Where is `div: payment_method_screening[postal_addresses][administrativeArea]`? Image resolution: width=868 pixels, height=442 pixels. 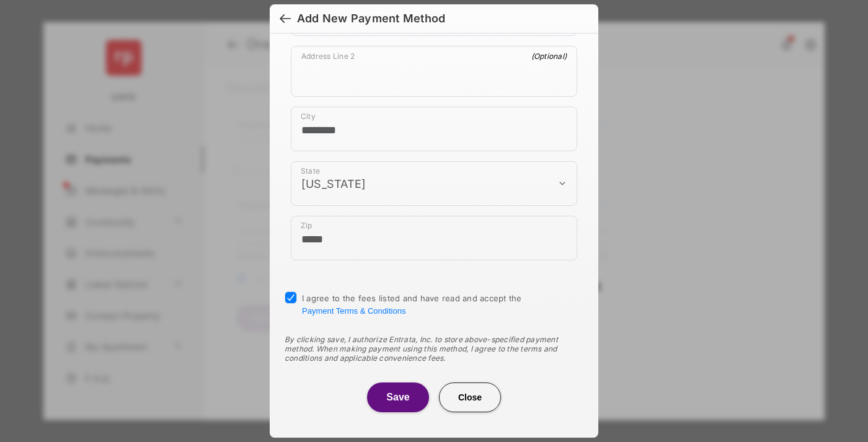
div: payment_method_screening[postal_addresses][administrativeArea] is located at coordinates (434, 183).